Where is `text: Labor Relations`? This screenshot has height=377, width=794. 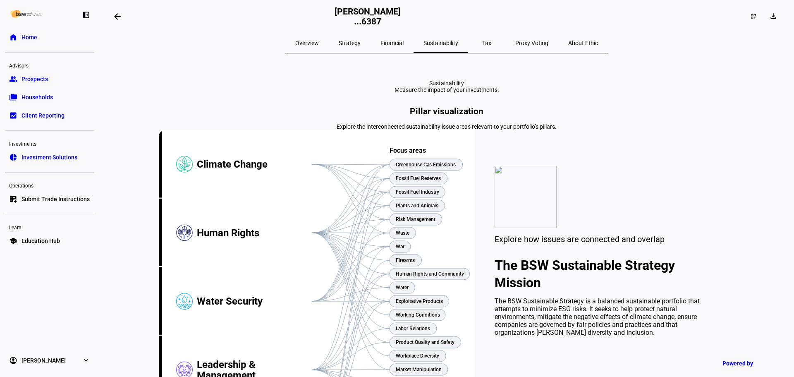
text: Labor Relations is located at coordinates (413, 328).